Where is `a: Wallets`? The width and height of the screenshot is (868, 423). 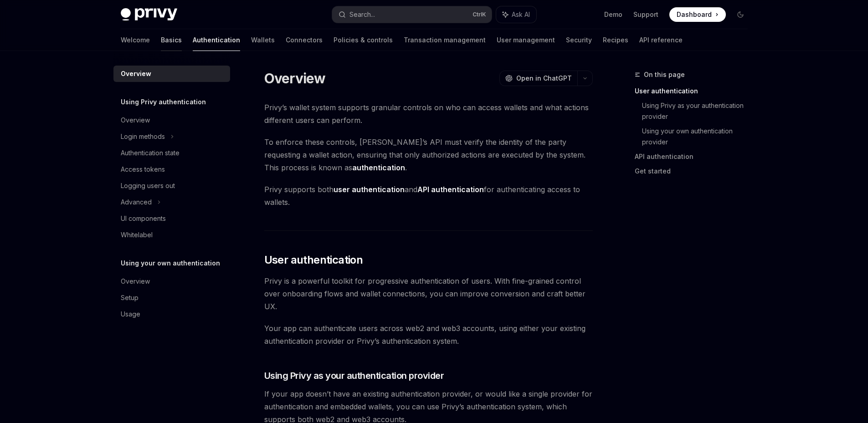 a: Wallets is located at coordinates (263, 40).